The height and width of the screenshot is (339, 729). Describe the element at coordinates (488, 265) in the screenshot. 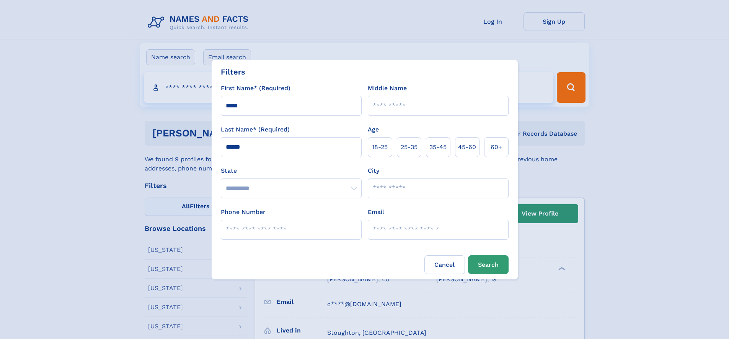

I see `button: Search` at that location.